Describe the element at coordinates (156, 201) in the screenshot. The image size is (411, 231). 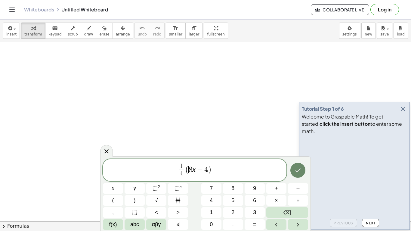
I see `button: Square root` at that location.